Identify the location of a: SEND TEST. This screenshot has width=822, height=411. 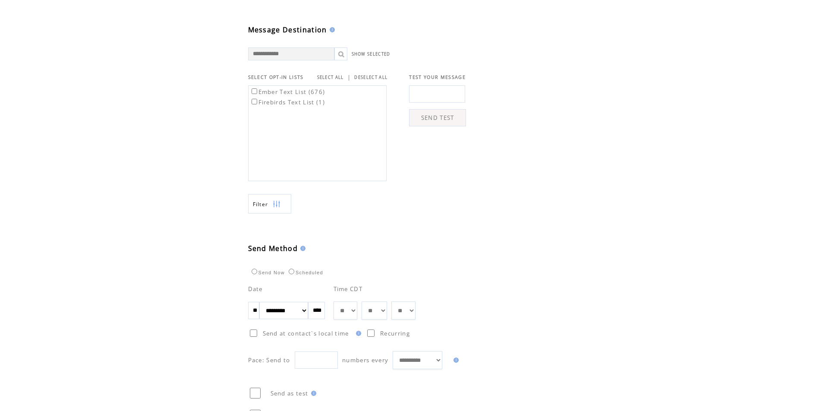
(437, 118).